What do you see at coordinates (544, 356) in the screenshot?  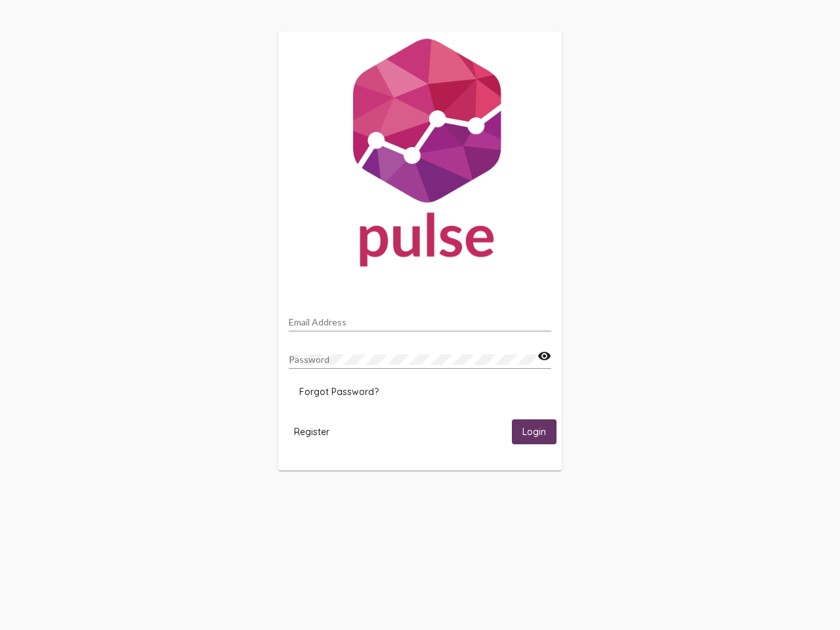 I see `mat-icon: visibility` at bounding box center [544, 356].